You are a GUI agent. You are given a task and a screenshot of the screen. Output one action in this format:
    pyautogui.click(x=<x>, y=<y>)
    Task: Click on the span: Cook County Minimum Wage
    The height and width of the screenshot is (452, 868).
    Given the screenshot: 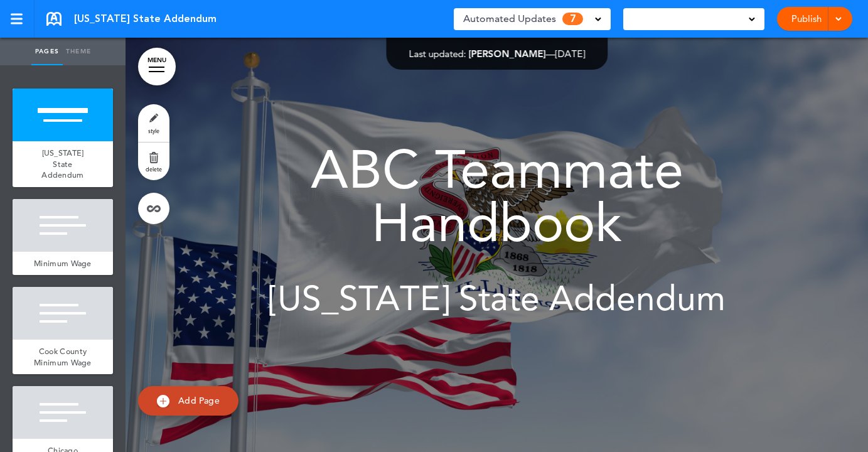 What is the action you would take?
    pyautogui.click(x=63, y=357)
    